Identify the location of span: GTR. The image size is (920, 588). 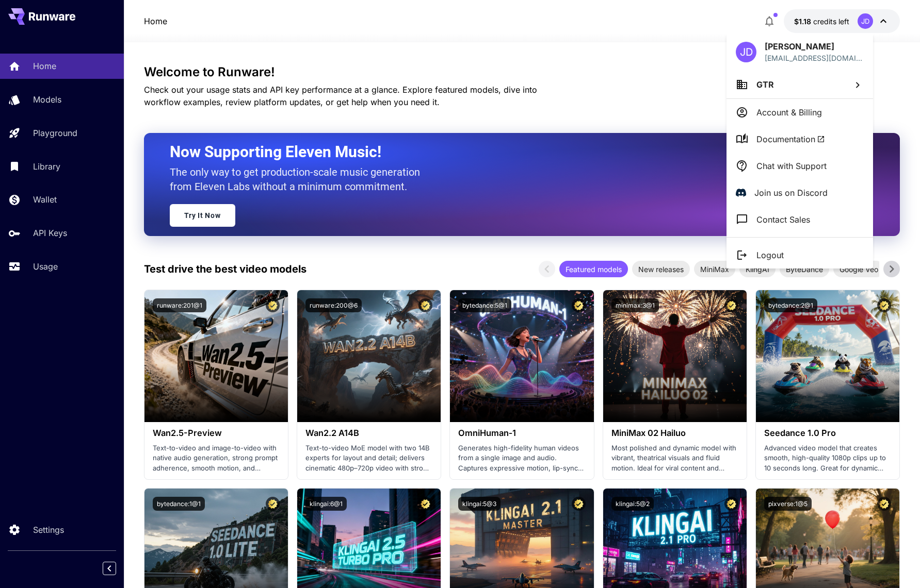
(765, 85).